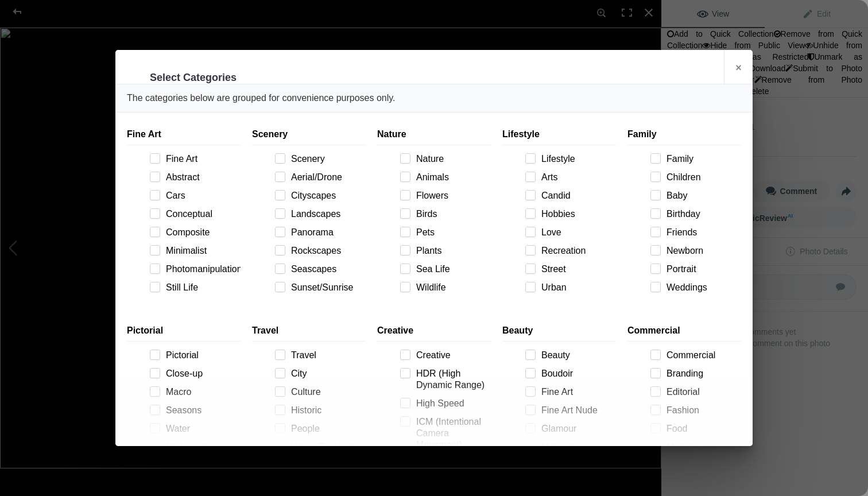 The image size is (868, 496). What do you see at coordinates (576, 429) in the screenshot?
I see `span: Glamour` at bounding box center [576, 429].